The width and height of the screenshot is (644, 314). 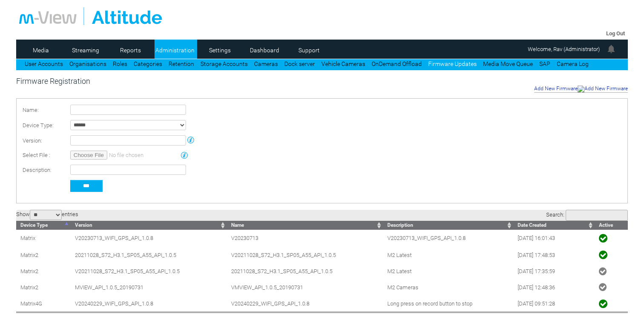 I want to click on th: Date Created: activate to sort column ascending, so click(x=554, y=225).